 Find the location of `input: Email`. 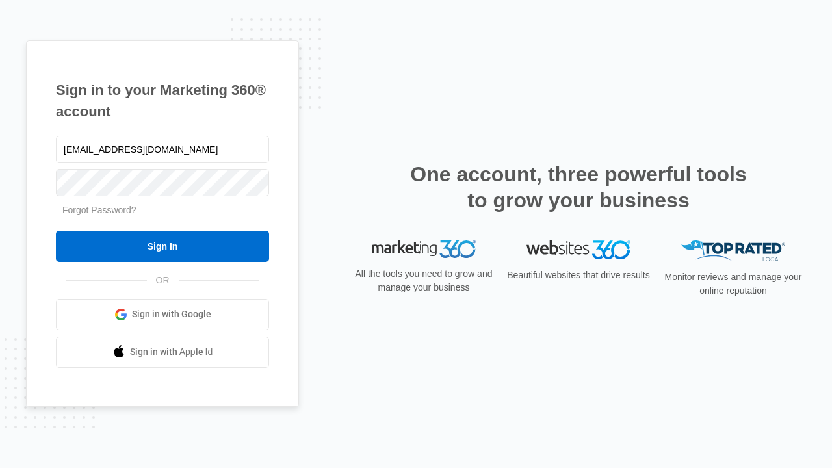

input: Email is located at coordinates (163, 150).